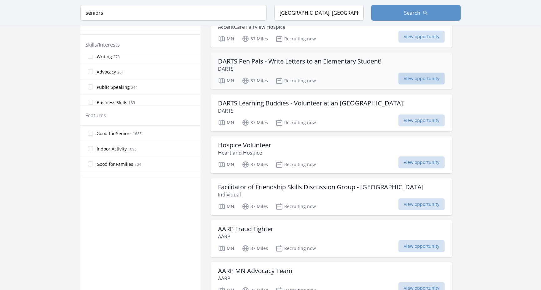 The image size is (541, 290). I want to click on button: Search, so click(416, 13).